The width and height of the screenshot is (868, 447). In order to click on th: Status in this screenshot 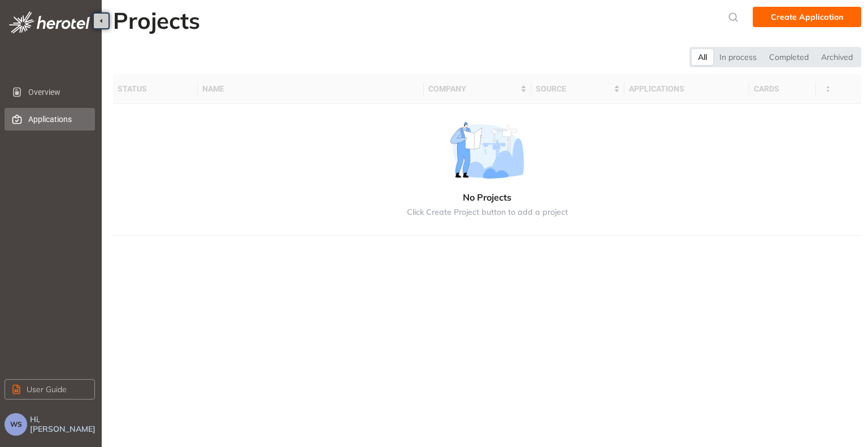, I will do `click(156, 89)`.